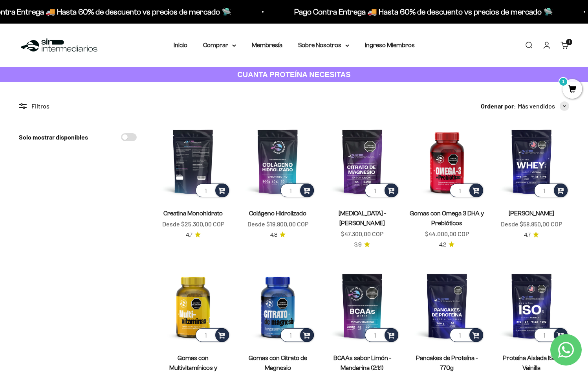  Describe the element at coordinates (193, 213) in the screenshot. I see `a: Creatina Monohidrato` at that location.